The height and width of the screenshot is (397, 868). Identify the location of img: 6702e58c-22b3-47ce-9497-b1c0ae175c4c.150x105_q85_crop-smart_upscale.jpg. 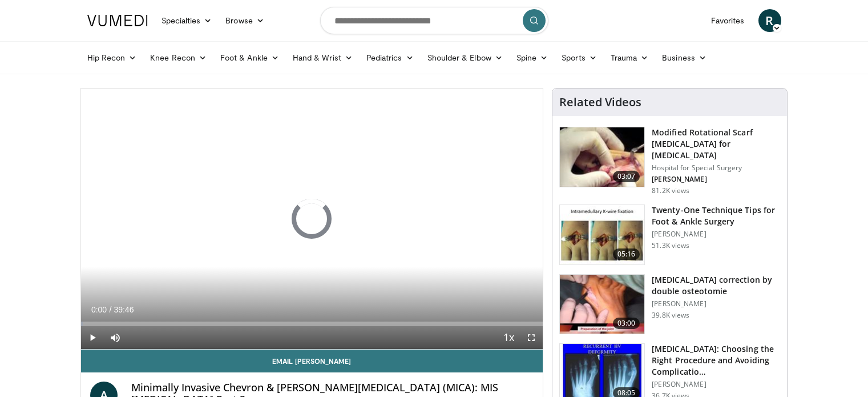
(602, 235).